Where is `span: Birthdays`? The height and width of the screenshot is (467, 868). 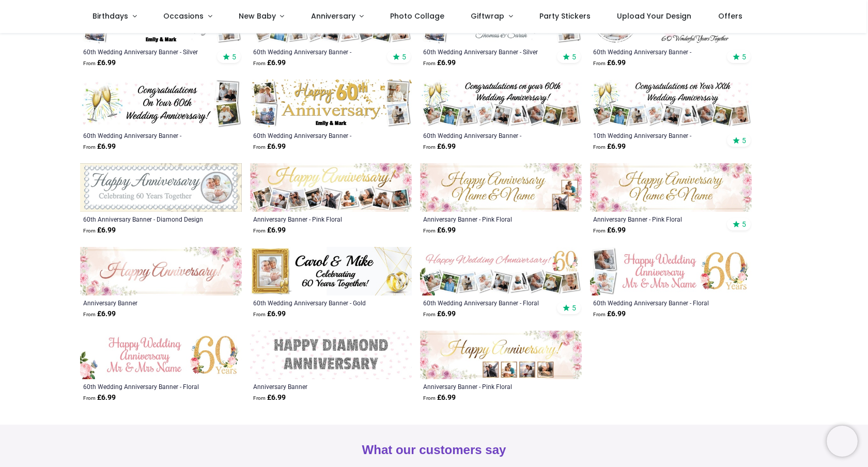
span: Birthdays is located at coordinates (110, 16).